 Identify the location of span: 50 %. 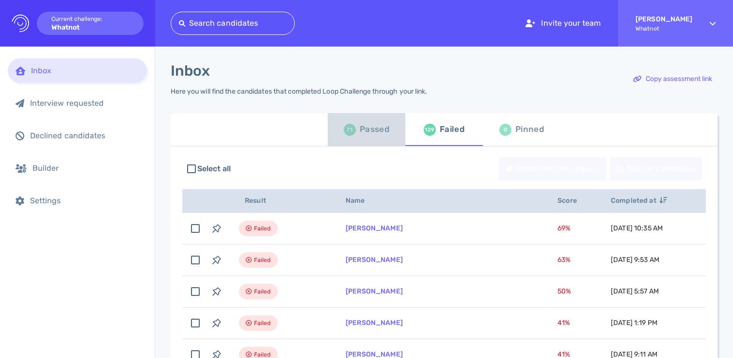
(564, 291).